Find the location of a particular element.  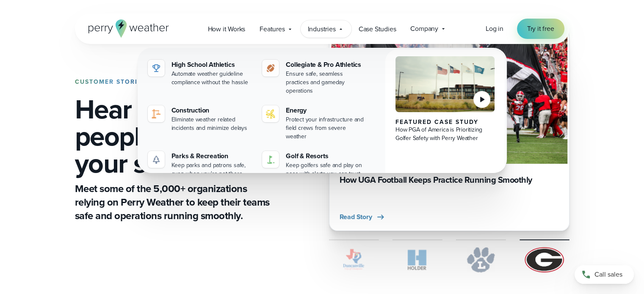

img: golf-iconV2.svg is located at coordinates (271, 160).